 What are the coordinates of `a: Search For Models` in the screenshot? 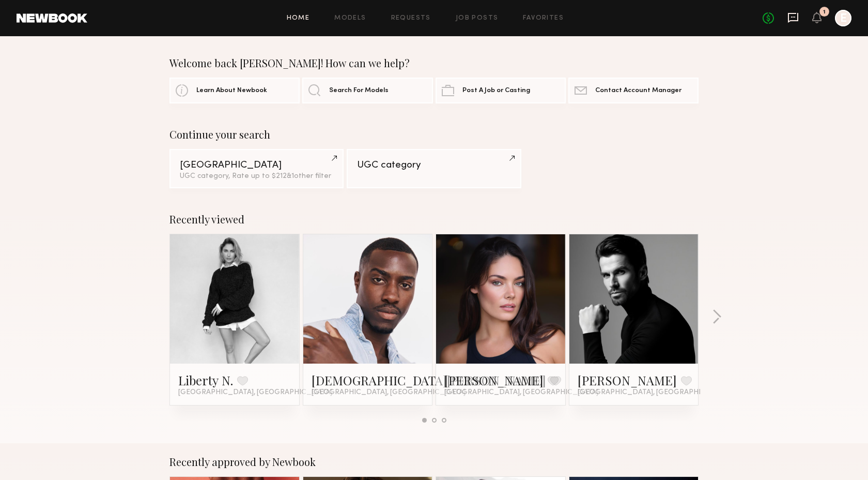 It's located at (367, 91).